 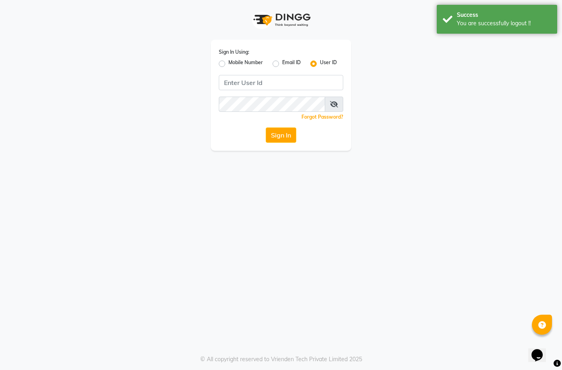 What do you see at coordinates (281, 135) in the screenshot?
I see `button: Sign In` at bounding box center [281, 135].